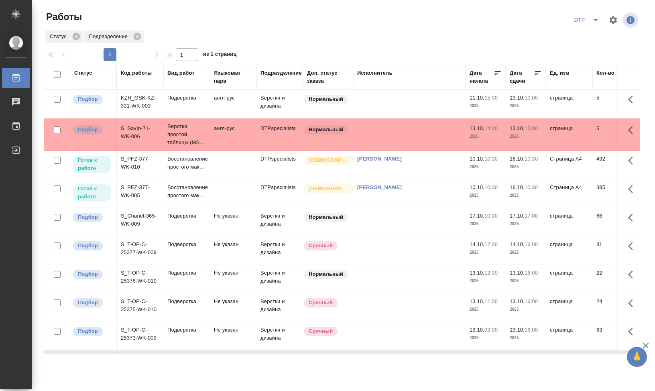 The image size is (655, 391). Describe the element at coordinates (588, 20) in the screenshot. I see `div: split button` at that location.